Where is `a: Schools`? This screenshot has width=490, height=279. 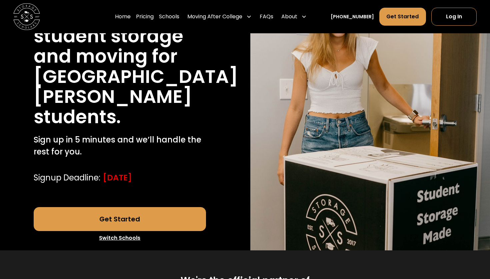 a: Schools is located at coordinates (169, 17).